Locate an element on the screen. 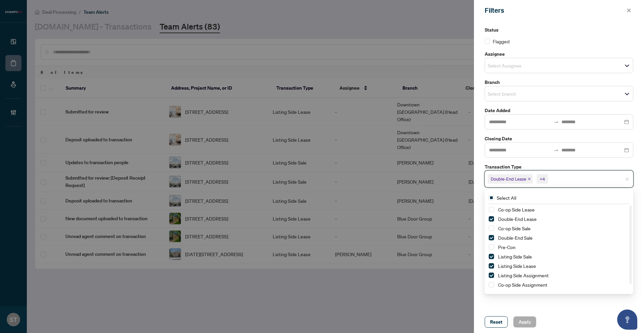  span: Select All is located at coordinates (507, 198).